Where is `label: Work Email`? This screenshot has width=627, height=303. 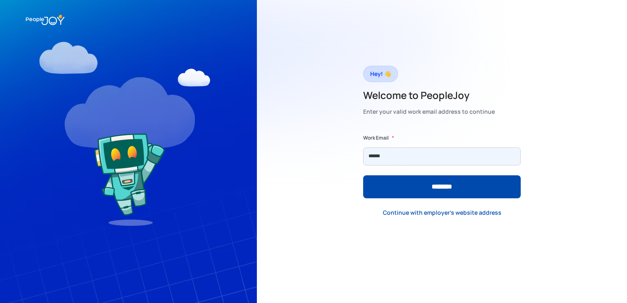 label: Work Email is located at coordinates (376, 138).